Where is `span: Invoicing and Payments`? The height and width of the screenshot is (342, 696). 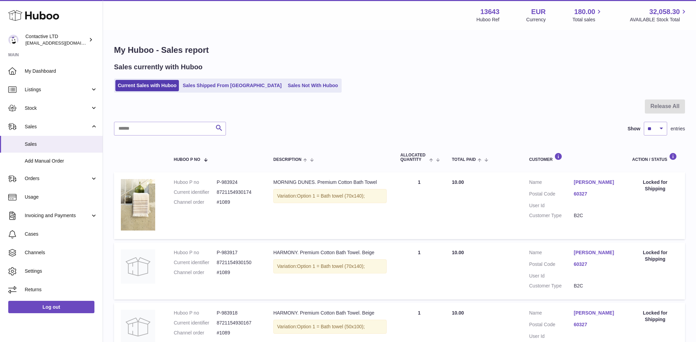 span: Invoicing and Payments is located at coordinates (57, 216).